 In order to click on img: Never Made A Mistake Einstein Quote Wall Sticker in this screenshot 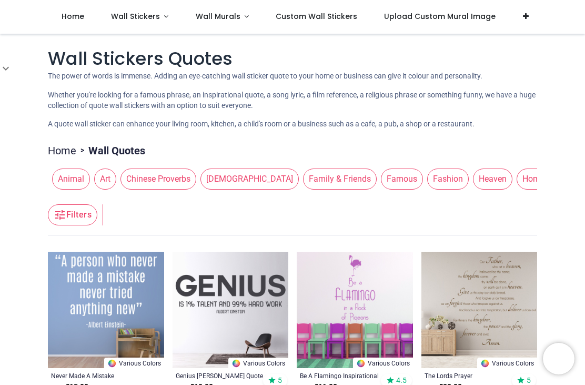, I will do `click(106, 310)`.